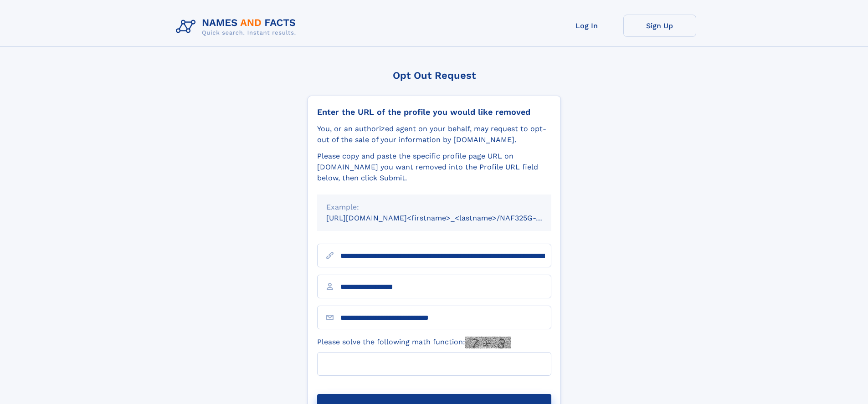 The image size is (868, 404). I want to click on label: Please solve the following math function:, so click(414, 342).